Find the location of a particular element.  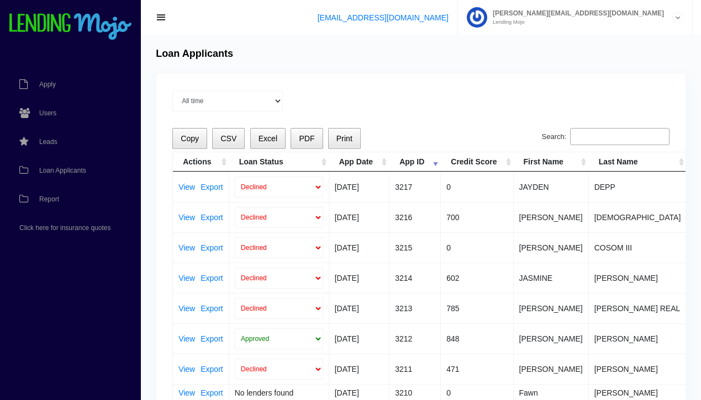

button: Print is located at coordinates (344, 139).